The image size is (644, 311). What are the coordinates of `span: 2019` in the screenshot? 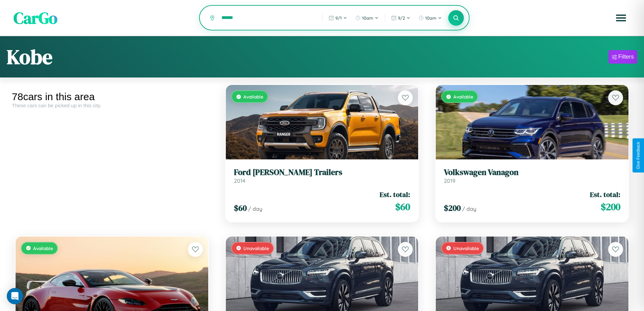 It's located at (449, 181).